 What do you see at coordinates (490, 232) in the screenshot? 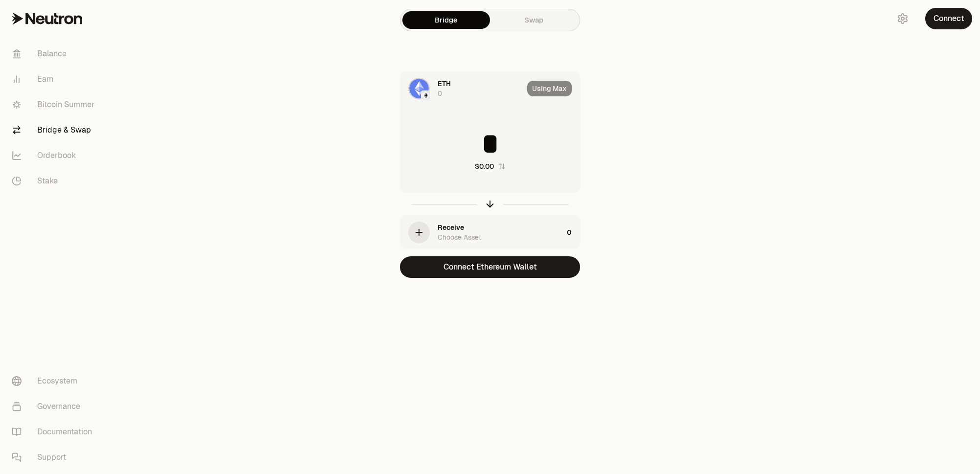
I see `button: ReceiveChoose Asset0` at bounding box center [490, 232].